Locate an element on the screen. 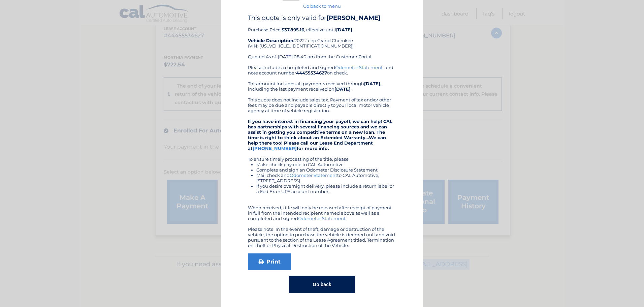 This screenshot has width=644, height=307. a: Go back to menu is located at coordinates (322, 6).